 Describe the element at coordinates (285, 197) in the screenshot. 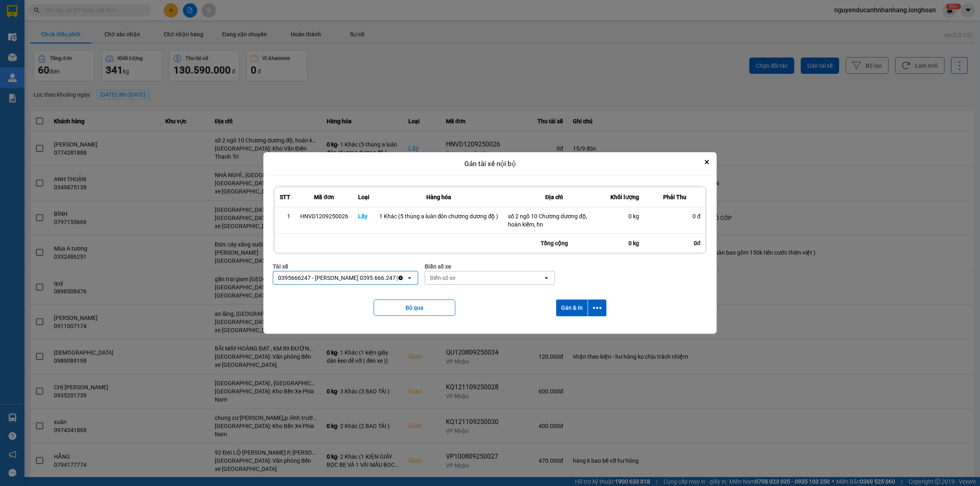

I see `div: STT` at that location.